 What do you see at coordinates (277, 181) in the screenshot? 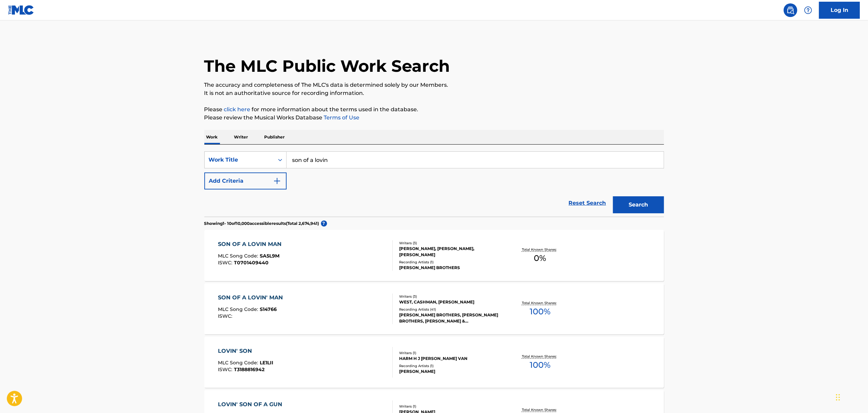
I see `img: 9d2ae6d4665cec9f34b9.svg` at bounding box center [277, 181].